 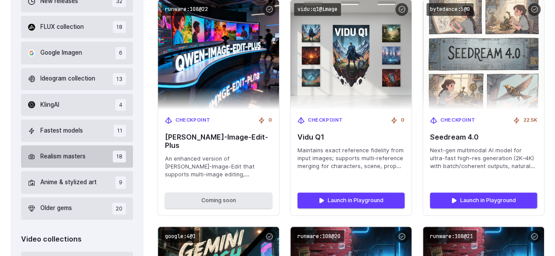 What do you see at coordinates (449, 9) in the screenshot?
I see `code: bytedance:5@0` at bounding box center [449, 9].